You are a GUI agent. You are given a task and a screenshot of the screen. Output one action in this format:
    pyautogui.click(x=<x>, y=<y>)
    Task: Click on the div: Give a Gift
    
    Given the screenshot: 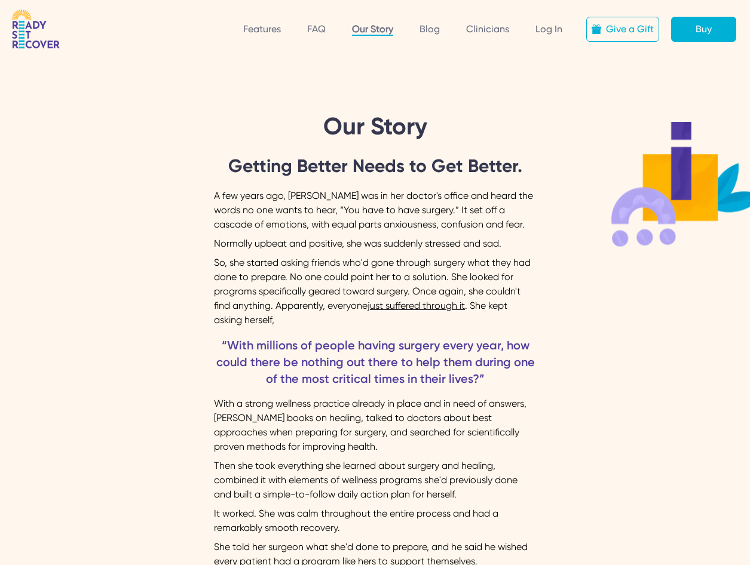 What is the action you would take?
    pyautogui.click(x=630, y=29)
    